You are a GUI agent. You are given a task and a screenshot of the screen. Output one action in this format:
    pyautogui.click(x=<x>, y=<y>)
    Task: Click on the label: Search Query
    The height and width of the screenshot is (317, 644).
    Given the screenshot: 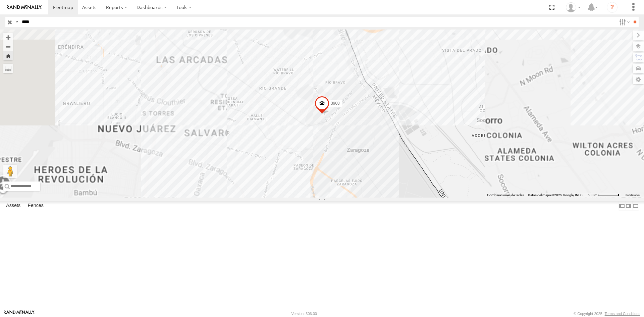 What is the action you would take?
    pyautogui.click(x=17, y=21)
    